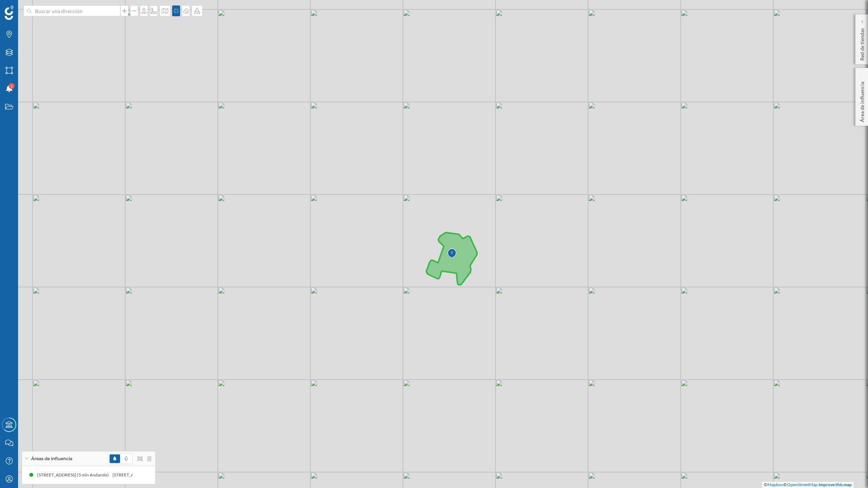 The width and height of the screenshot is (868, 488). I want to click on p: Red de tiendas, so click(862, 43).